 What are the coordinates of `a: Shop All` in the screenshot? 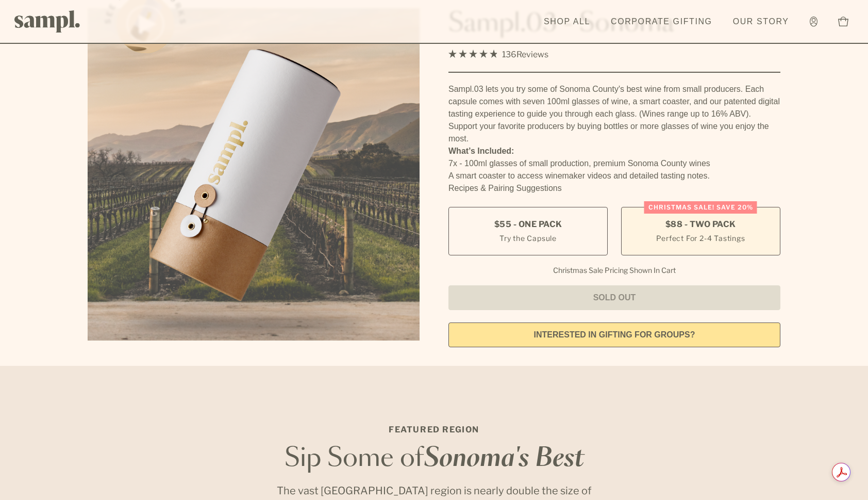 It's located at (567, 21).